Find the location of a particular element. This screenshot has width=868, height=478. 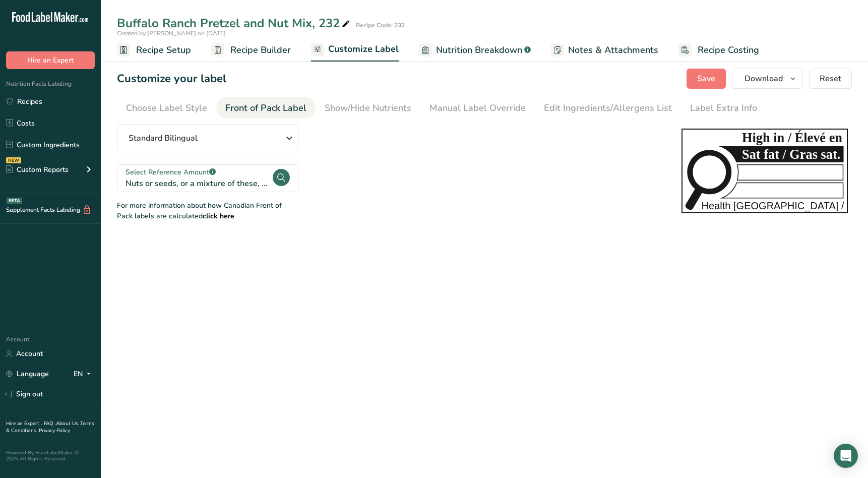

b: click here is located at coordinates (218, 215).